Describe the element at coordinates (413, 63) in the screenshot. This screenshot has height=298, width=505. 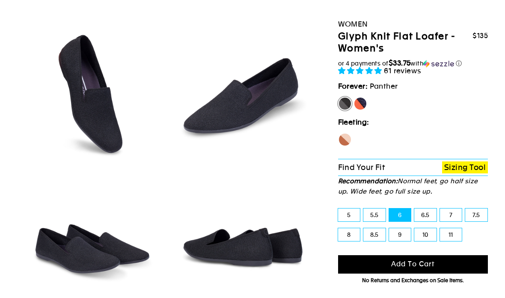
I see `div: or 4 payments of with` at that location.